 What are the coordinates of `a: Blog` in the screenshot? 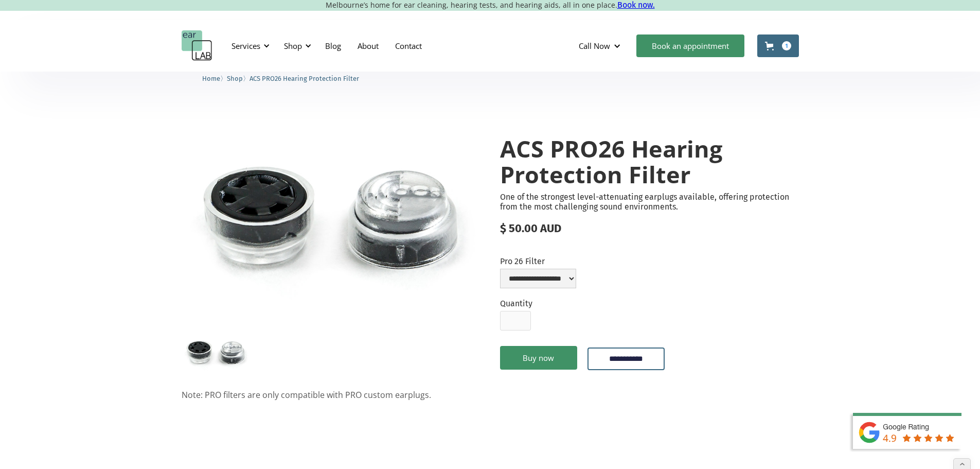 It's located at (333, 46).